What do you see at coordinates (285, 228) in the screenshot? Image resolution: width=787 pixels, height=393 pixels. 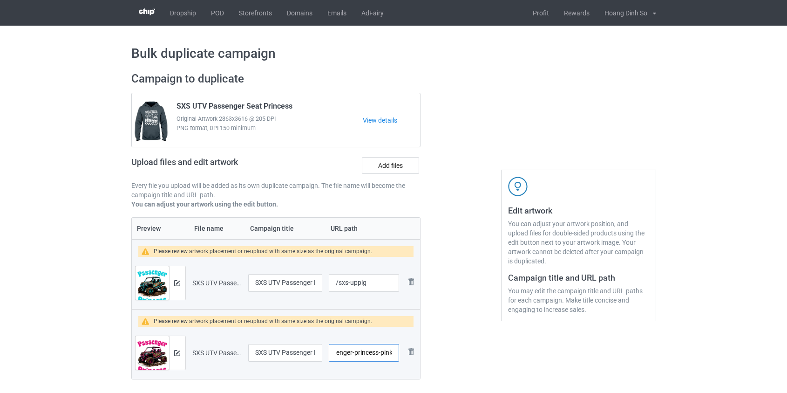 I see `th: Campaign title` at bounding box center [285, 228].